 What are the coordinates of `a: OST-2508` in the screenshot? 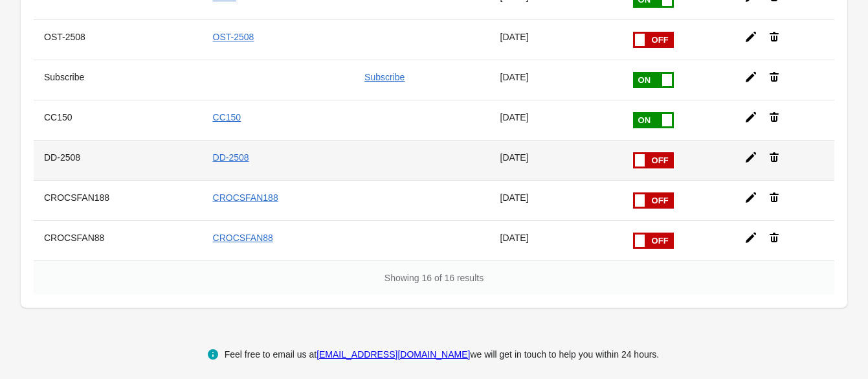 It's located at (234, 37).